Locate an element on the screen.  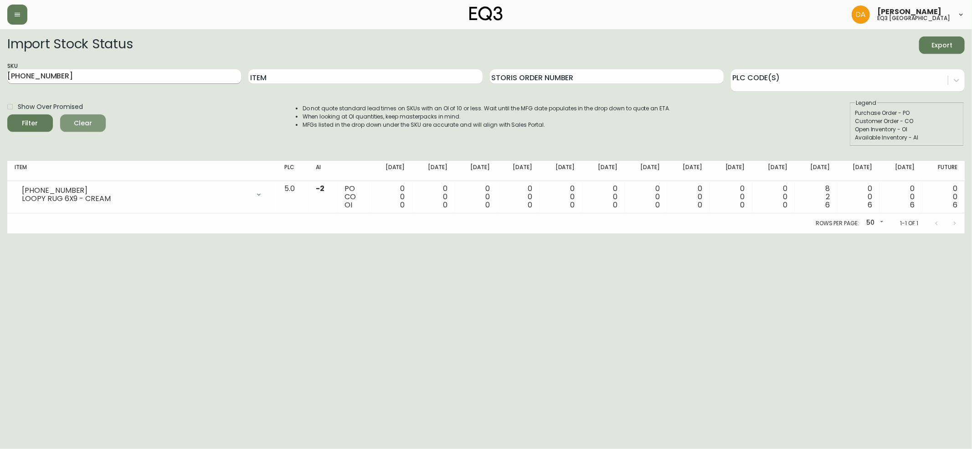
th: Future is located at coordinates (943, 171).